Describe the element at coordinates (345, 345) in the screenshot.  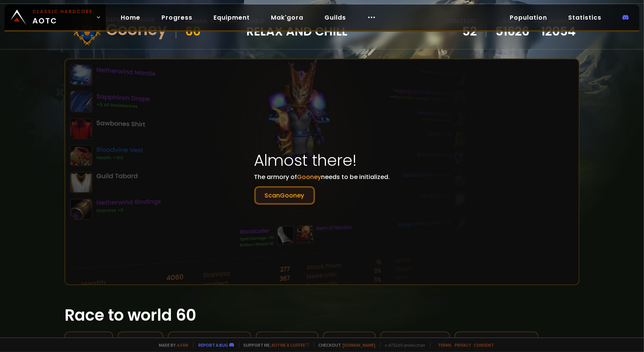
I see `span: Checkout` at that location.